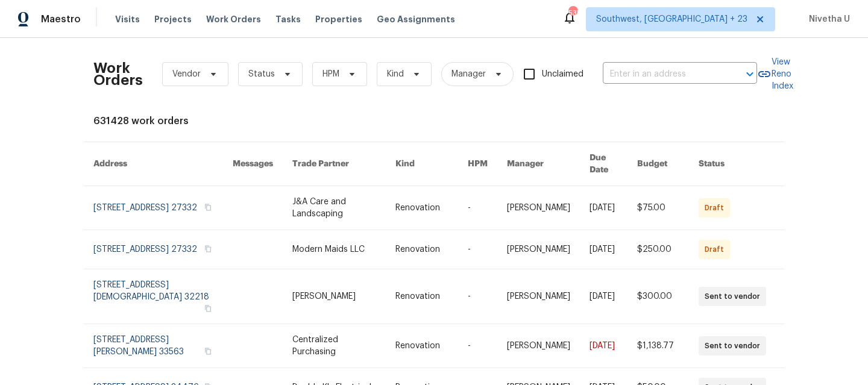 This screenshot has height=385, width=868. Describe the element at coordinates (395, 74) in the screenshot. I see `span: Kind` at that location.